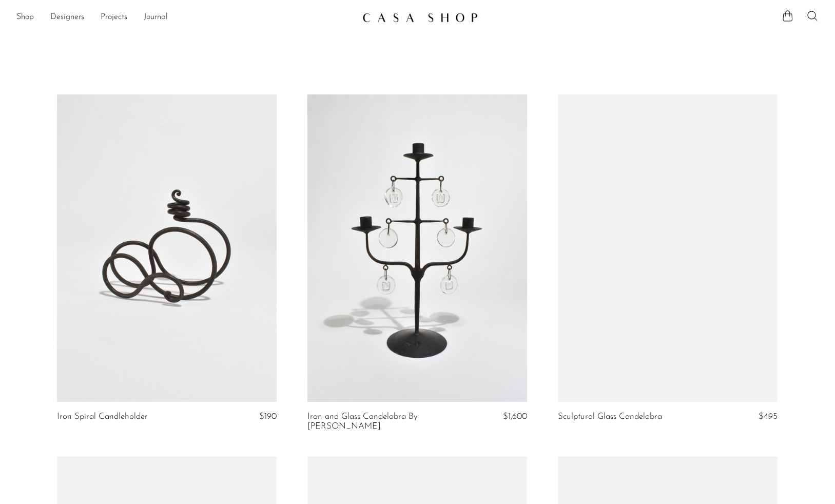  Describe the element at coordinates (25, 17) in the screenshot. I see `a: Shop` at that location.